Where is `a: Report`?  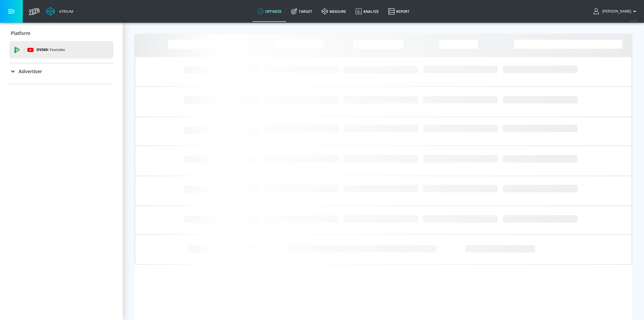
a: Report is located at coordinates (399, 11).